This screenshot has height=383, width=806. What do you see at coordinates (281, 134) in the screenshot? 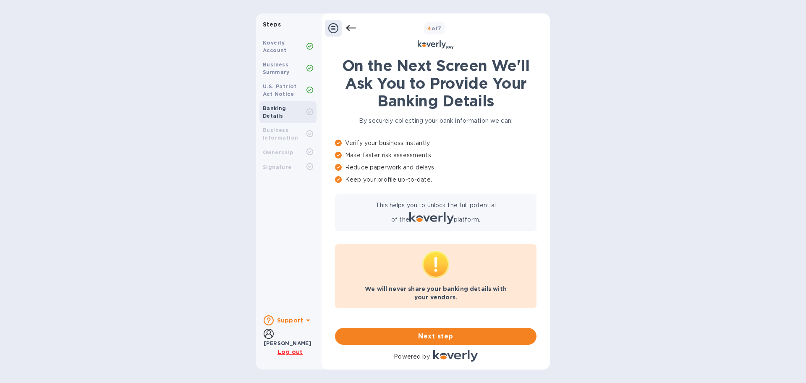
I see `b: Business Information` at bounding box center [281, 134].